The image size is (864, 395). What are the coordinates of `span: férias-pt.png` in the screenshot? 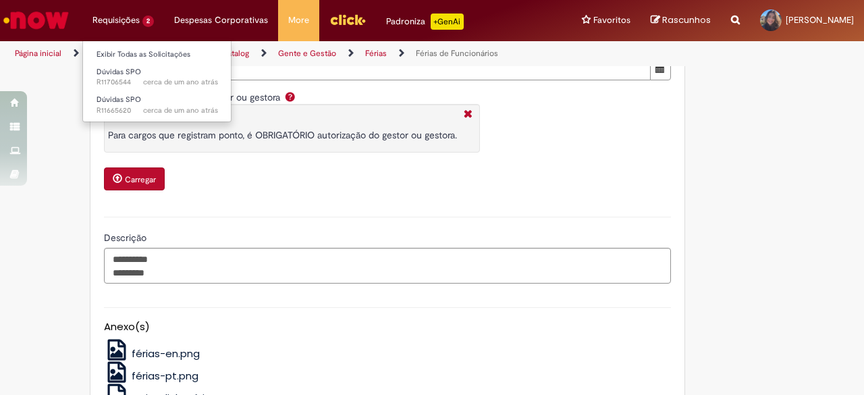 It's located at (165, 375).